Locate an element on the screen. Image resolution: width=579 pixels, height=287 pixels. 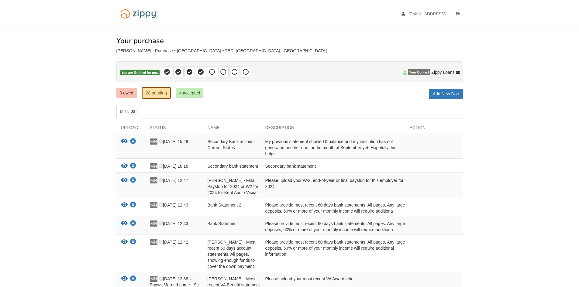
a: Add New Doc is located at coordinates (446, 94).